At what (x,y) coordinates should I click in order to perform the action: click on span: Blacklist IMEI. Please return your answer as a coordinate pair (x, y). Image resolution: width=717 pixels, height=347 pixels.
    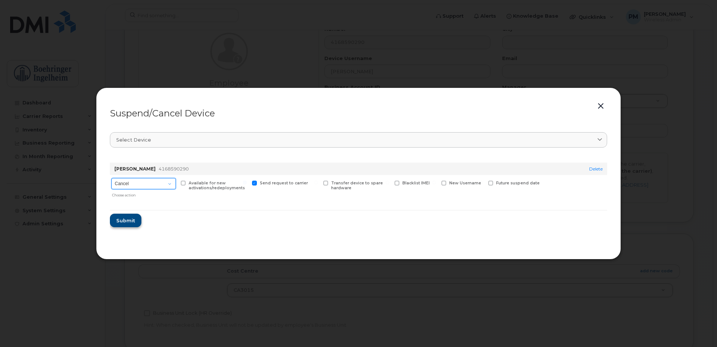
    Looking at the image, I should click on (416, 183).